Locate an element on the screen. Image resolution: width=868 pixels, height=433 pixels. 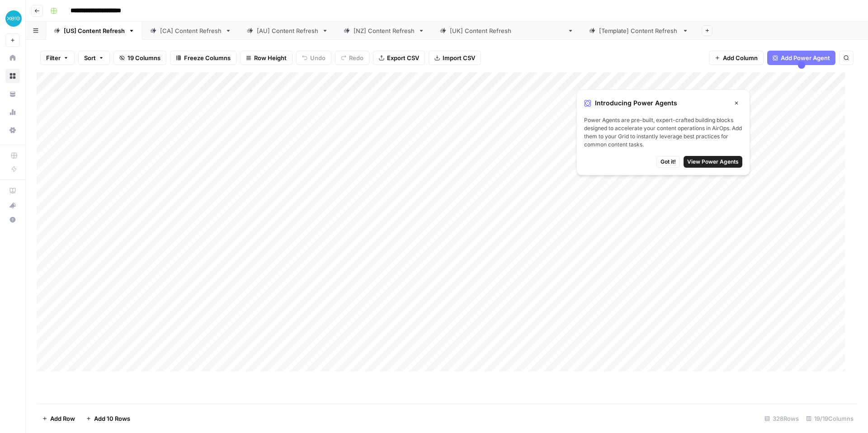
span: Freeze Columns is located at coordinates (207, 58).